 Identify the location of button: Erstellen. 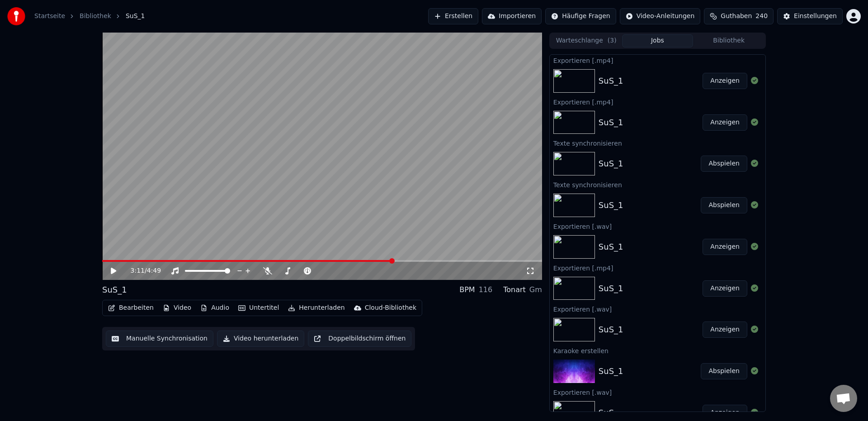
(453, 16).